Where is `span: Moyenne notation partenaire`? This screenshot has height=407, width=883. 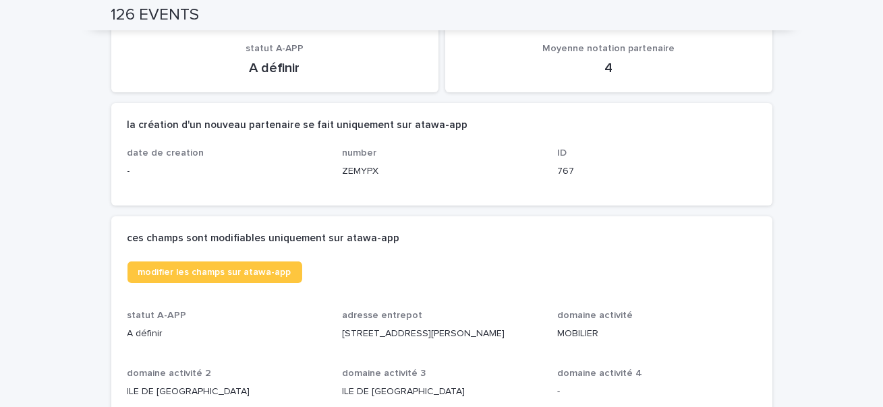 span: Moyenne notation partenaire is located at coordinates (608, 49).